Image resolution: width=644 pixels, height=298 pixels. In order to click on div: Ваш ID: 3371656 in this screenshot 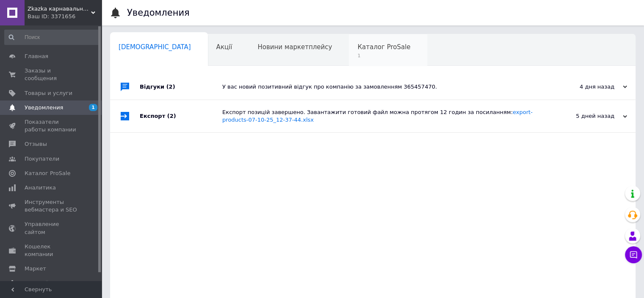, I will do `click(64, 17)`.